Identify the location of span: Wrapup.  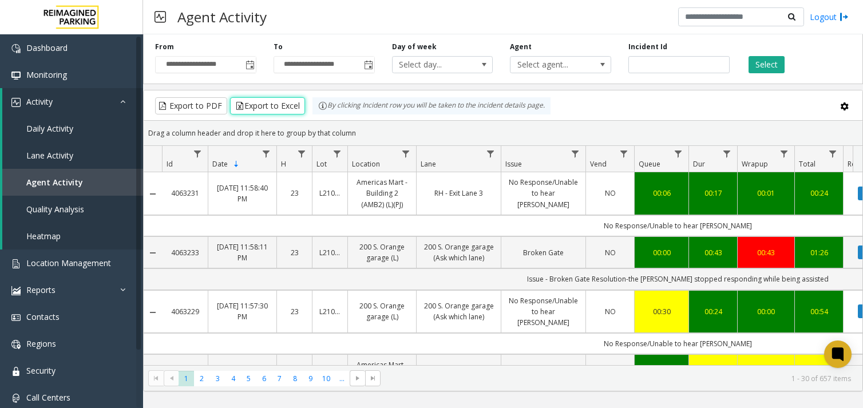
(755, 164).